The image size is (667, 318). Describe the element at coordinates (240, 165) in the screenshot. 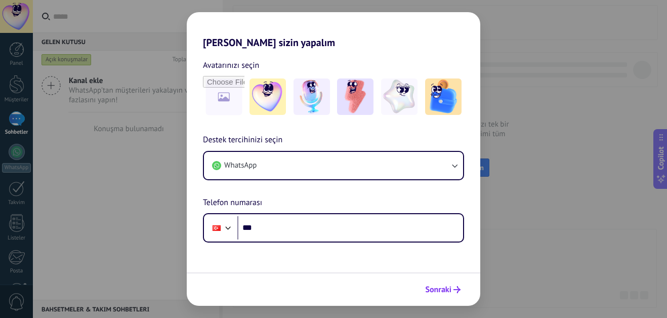

I see `span: WhatsApp` at that location.